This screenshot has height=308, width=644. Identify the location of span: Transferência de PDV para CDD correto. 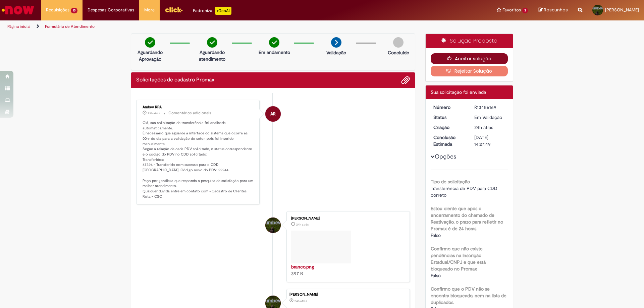
(465, 192).